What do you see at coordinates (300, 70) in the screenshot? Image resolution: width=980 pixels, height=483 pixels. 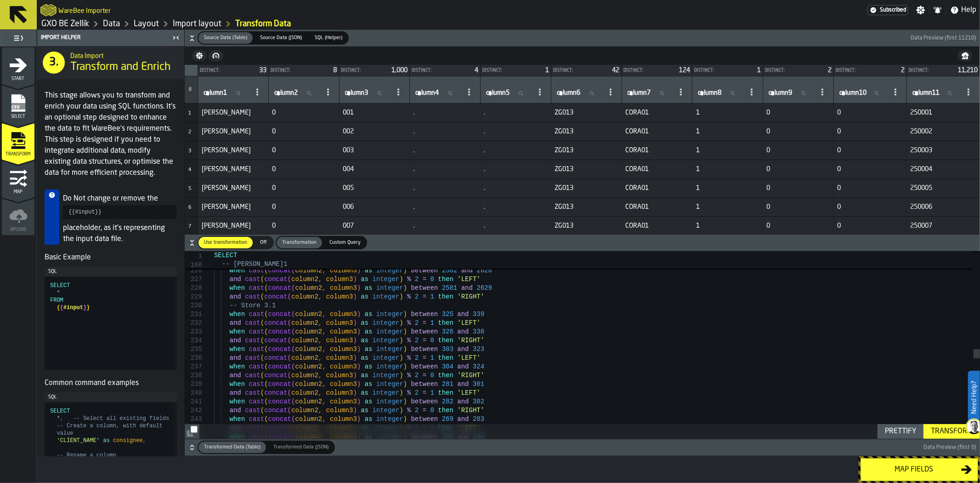 I see `div: Distinct:` at bounding box center [300, 70].